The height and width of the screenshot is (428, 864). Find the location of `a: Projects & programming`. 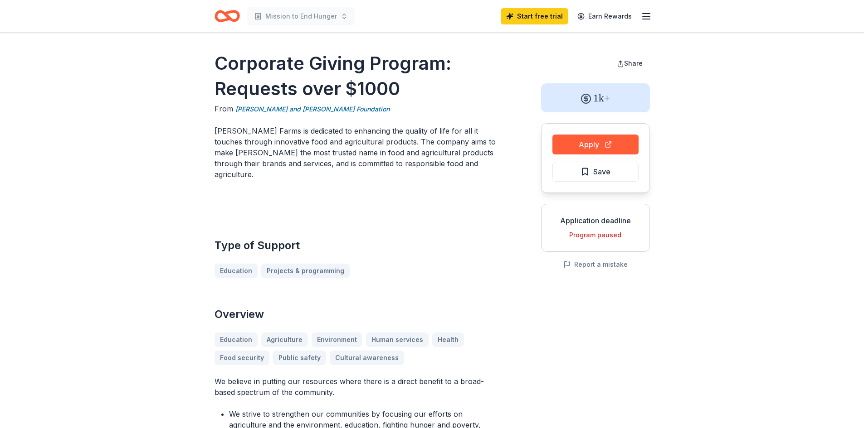

a: Projects & programming is located at coordinates (305, 271).